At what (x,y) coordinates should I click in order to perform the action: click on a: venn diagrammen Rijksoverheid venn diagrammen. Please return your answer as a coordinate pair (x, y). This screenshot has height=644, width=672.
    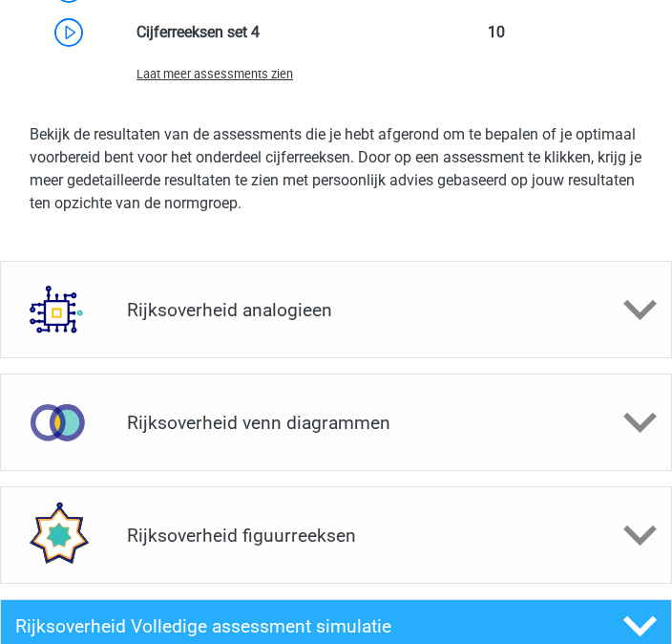
    Looking at the image, I should click on (336, 423).